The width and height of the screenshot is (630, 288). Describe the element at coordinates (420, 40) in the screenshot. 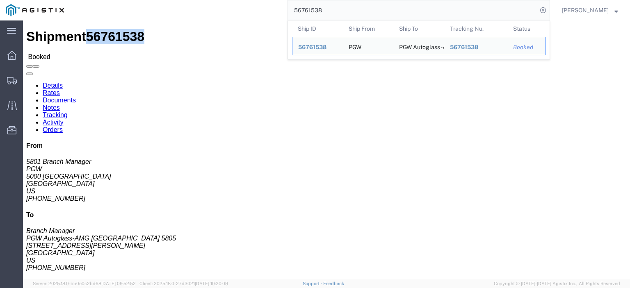

I see `table: Search Results` at that location.